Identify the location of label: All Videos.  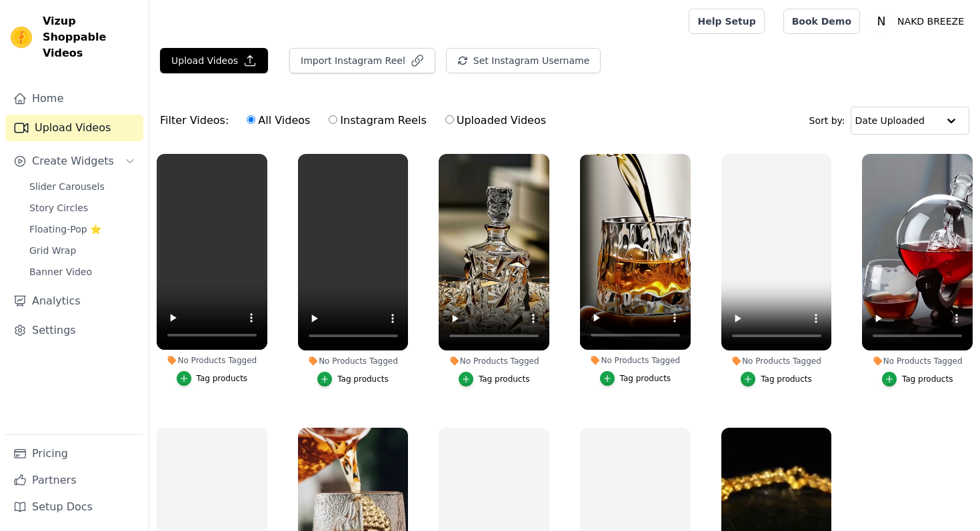
(278, 121).